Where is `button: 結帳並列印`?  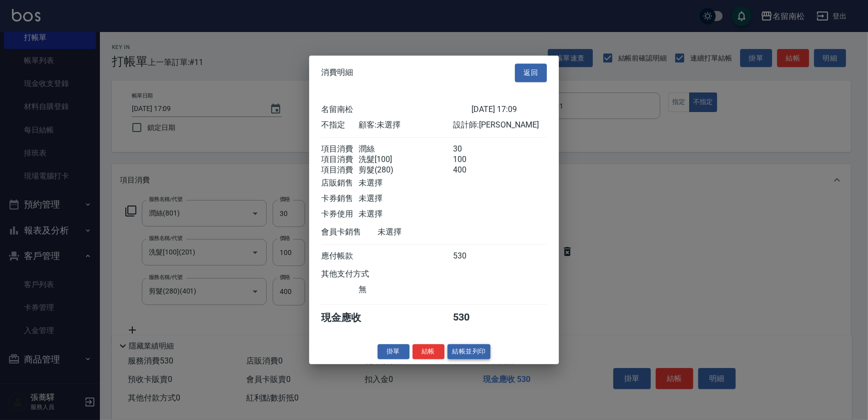
button: 結帳並列印 is located at coordinates (469, 352).